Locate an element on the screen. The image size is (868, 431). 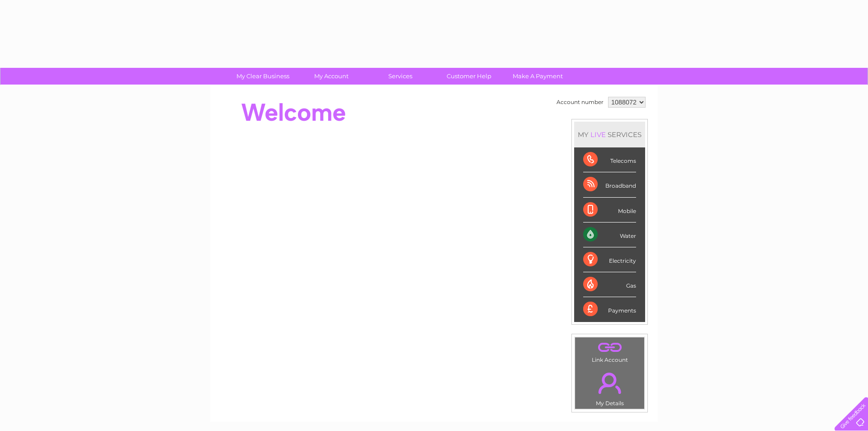
td: Account number is located at coordinates (580, 102).